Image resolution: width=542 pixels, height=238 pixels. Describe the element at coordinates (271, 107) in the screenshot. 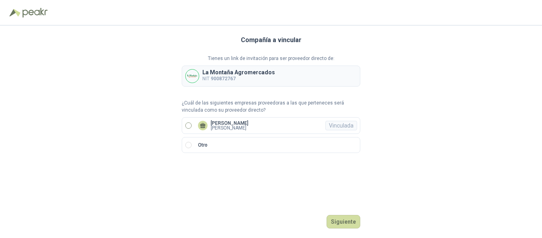

I see `p: ¿Cuál de las siguientes empresas proveedoras a las que perteneces será vinculada como su proveedo...` at that location.